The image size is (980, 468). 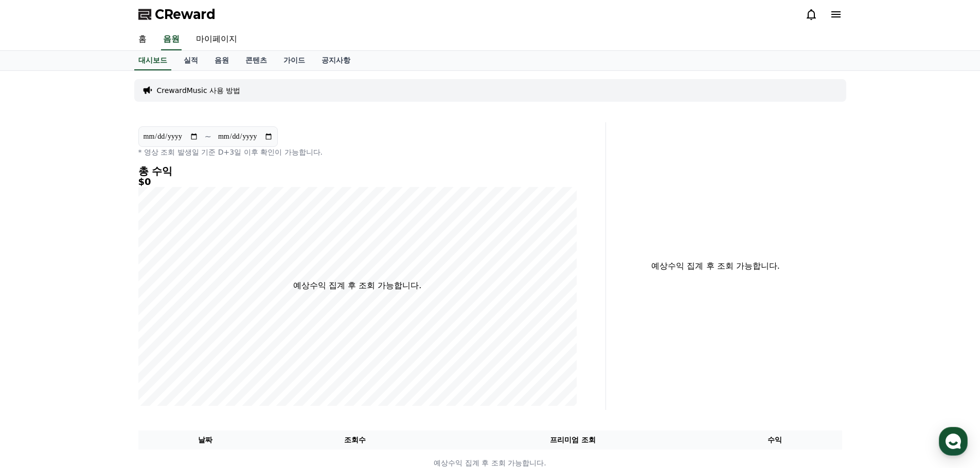 I want to click on th: 조회수, so click(x=355, y=440).